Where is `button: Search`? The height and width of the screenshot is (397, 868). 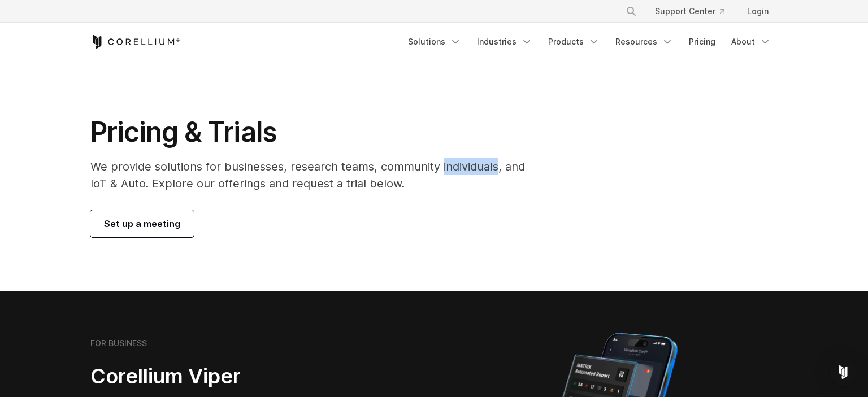
button: Search is located at coordinates (631, 11).